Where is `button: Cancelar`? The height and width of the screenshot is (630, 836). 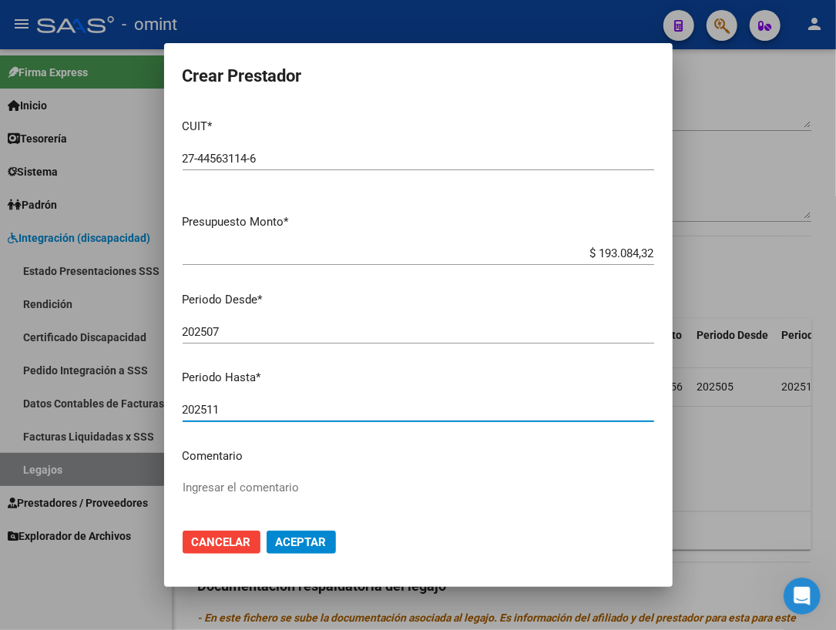
button: Cancelar is located at coordinates (221, 542).